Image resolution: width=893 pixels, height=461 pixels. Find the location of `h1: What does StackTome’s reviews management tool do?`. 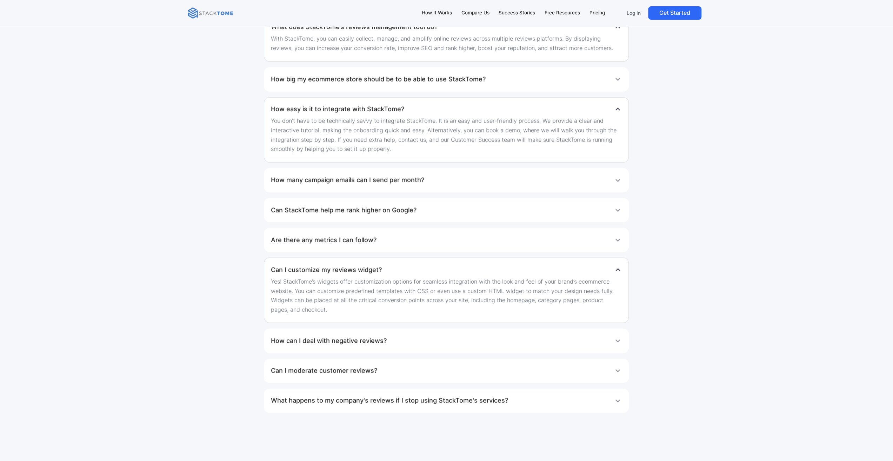

h1: What does StackTome’s reviews management tool do? is located at coordinates (354, 27).